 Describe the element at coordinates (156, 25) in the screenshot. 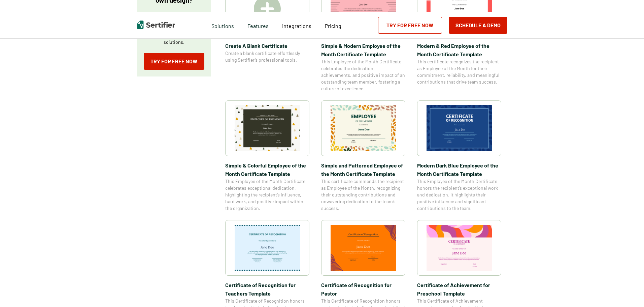

I see `img: Sertifier | Digital Credentialing Platform` at that location.